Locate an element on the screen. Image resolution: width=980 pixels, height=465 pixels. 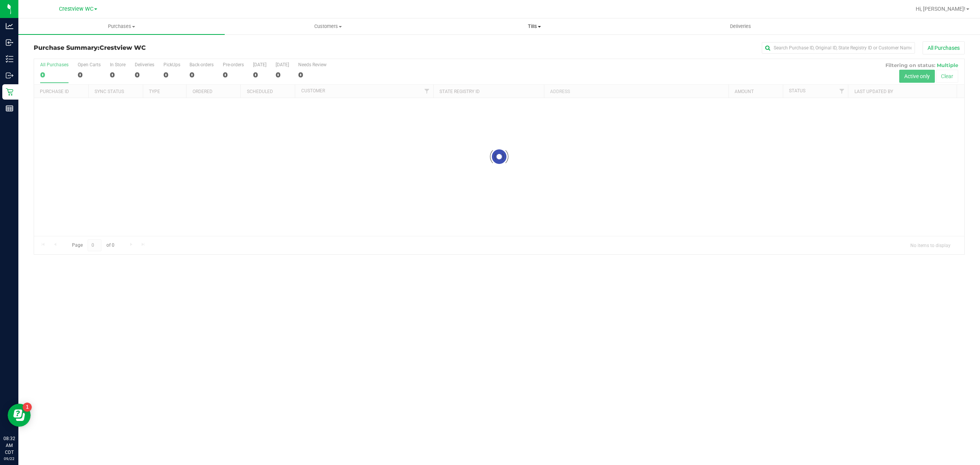
inline-svg: Reports is located at coordinates (10, 109).